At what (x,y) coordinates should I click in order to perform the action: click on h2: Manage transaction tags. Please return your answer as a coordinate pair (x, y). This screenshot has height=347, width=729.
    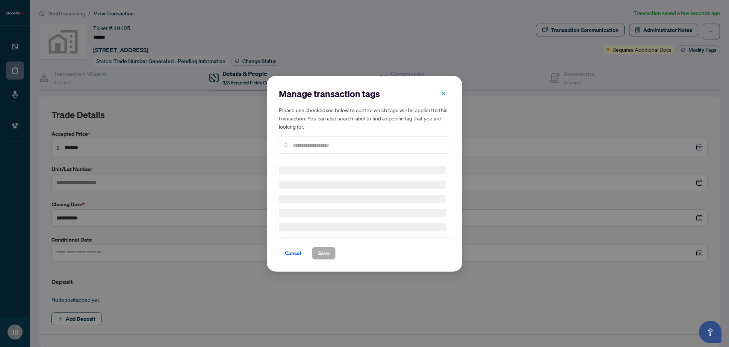
    Looking at the image, I should click on (364, 94).